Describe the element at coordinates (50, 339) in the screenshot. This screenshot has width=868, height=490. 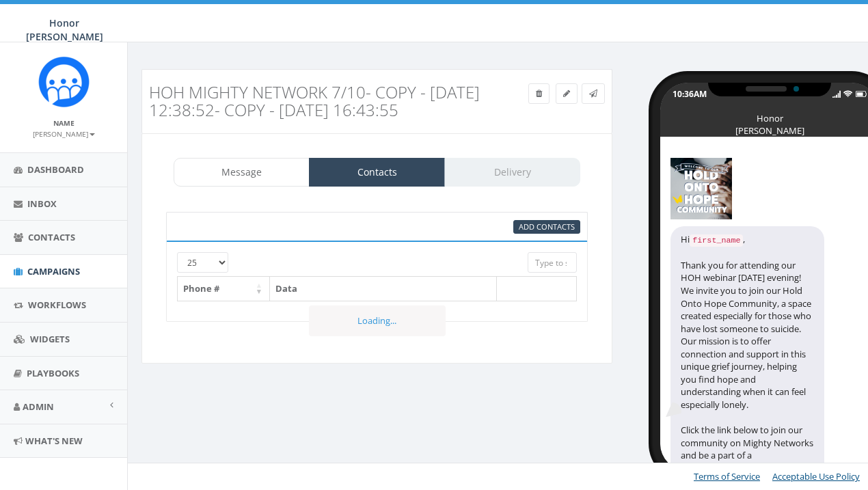
I see `span: Widgets` at that location.